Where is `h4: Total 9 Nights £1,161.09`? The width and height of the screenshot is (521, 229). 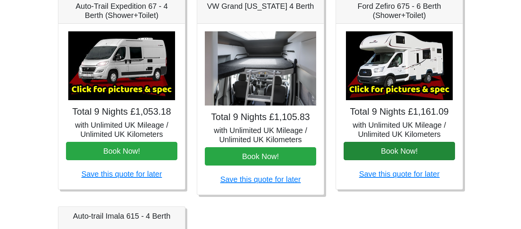
h4: Total 9 Nights £1,161.09 is located at coordinates (400, 111).